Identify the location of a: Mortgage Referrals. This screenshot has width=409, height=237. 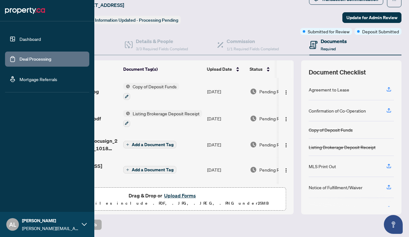
(38, 79).